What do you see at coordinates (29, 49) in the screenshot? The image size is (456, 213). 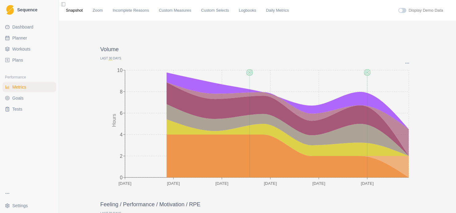 I see `a: Workouts` at bounding box center [29, 49].